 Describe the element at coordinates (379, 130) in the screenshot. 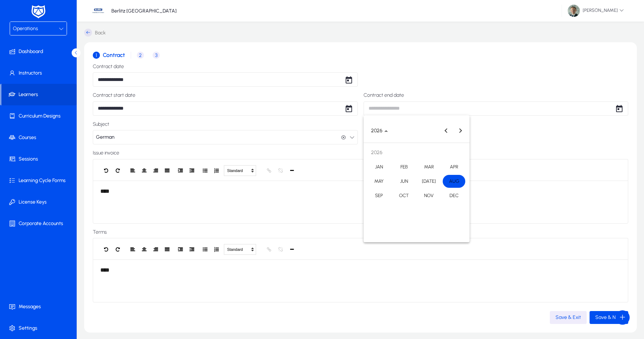

I see `button: Choose date` at that location.